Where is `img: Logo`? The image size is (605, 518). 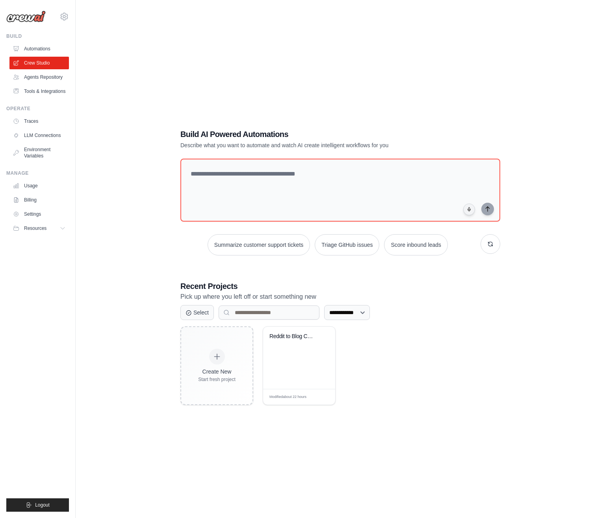
img: Logo is located at coordinates (26, 17).